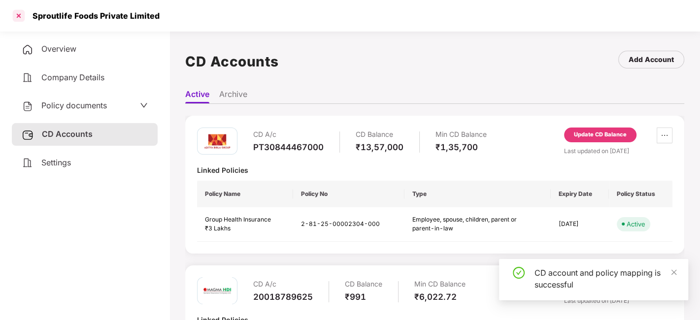 The image size is (700, 320). What do you see at coordinates (600, 135) in the screenshot?
I see `div: Update CD Balance` at bounding box center [600, 135].